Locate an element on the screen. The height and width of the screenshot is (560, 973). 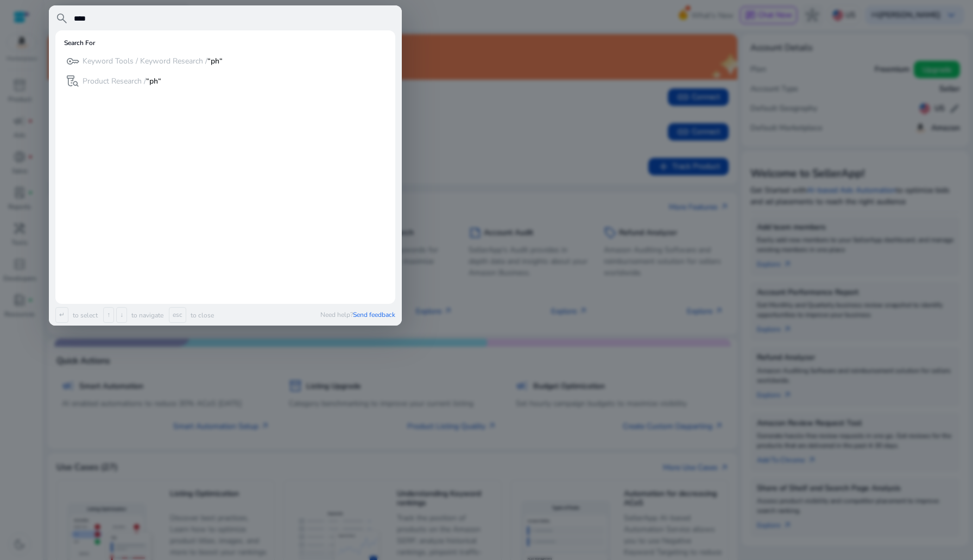
span: esc is located at coordinates (177, 315).